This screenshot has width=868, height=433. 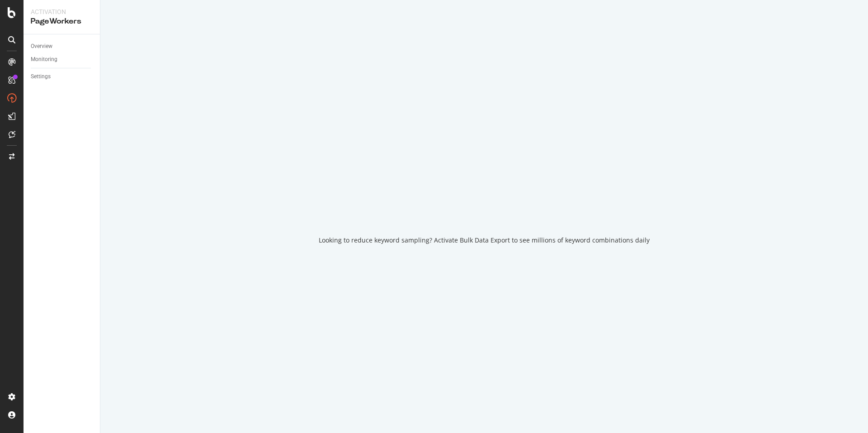 What do you see at coordinates (62, 46) in the screenshot?
I see `a: Overview` at bounding box center [62, 46].